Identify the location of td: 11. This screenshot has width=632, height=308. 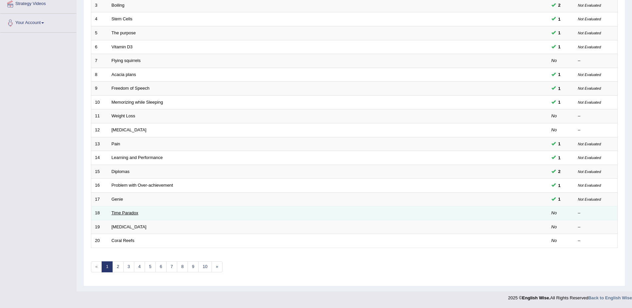
(100, 116).